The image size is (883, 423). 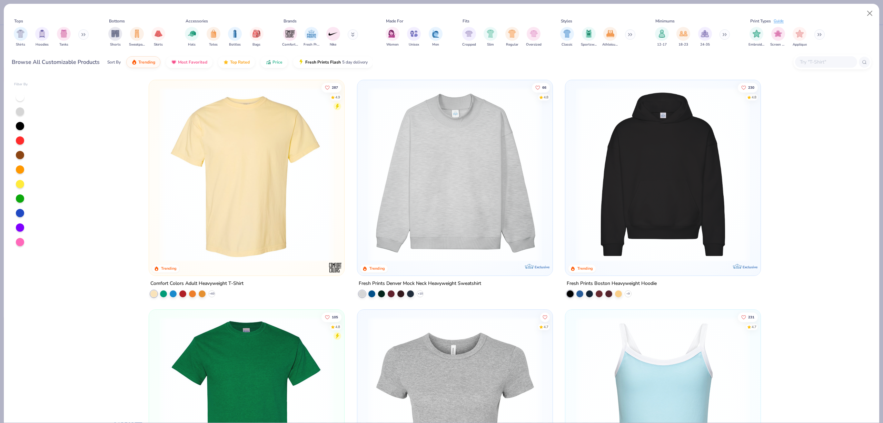 I want to click on span: Skirts, so click(x=158, y=45).